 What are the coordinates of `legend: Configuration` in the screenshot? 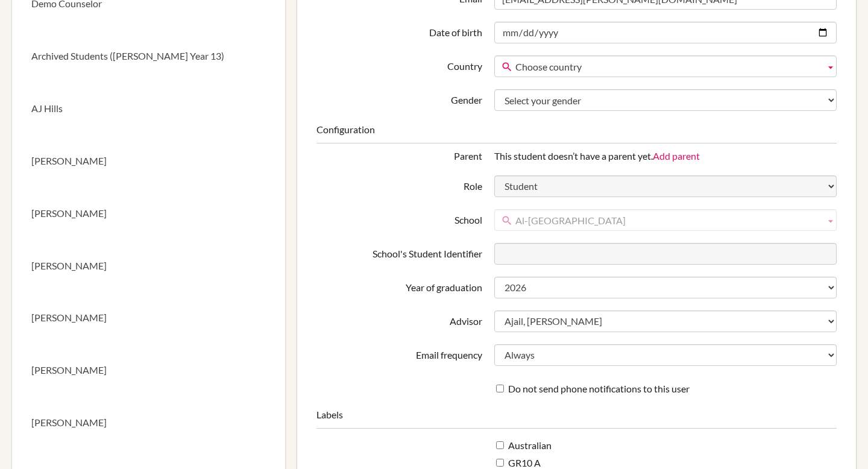 It's located at (576, 133).